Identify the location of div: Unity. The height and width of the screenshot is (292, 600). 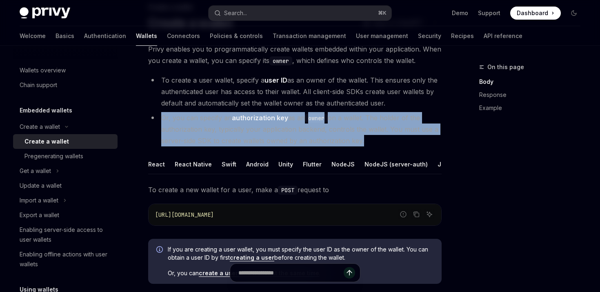
(286, 164).